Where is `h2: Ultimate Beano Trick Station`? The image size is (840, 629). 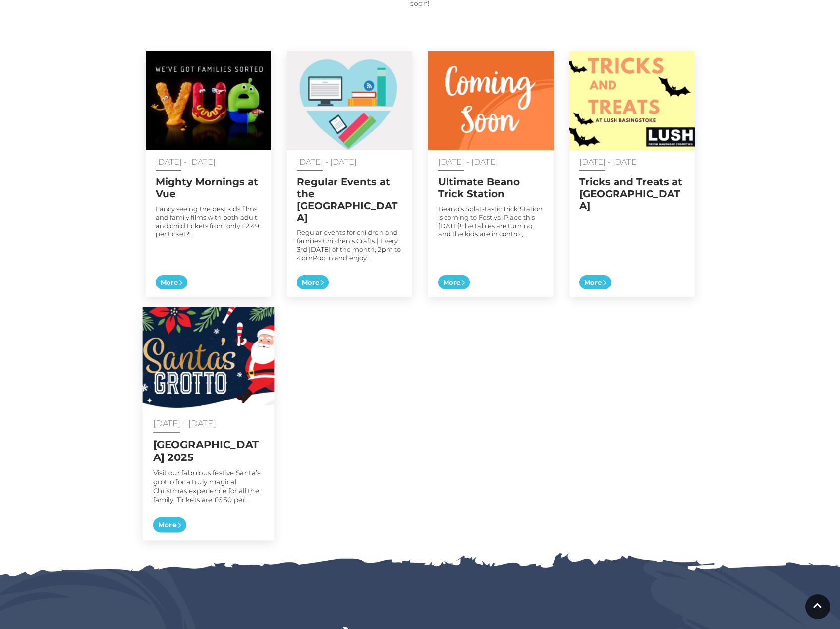 h2: Ultimate Beano Trick Station is located at coordinates (490, 188).